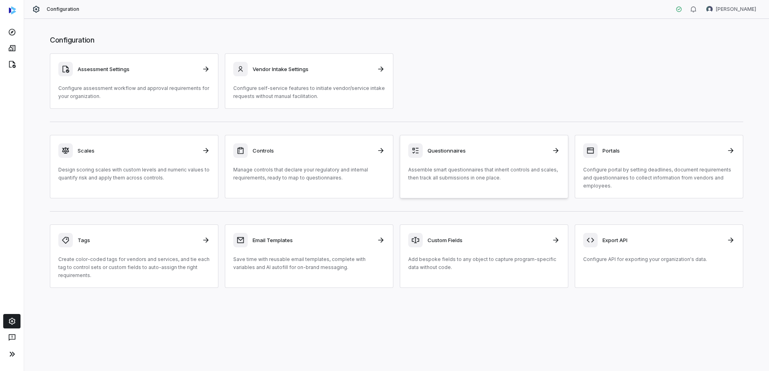 This screenshot has height=371, width=769. What do you see at coordinates (487, 151) in the screenshot?
I see `h3: Questionnaires` at bounding box center [487, 151].